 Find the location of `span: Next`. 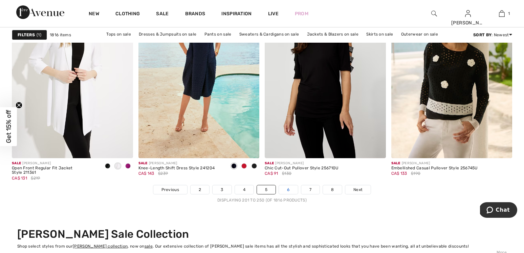

span: Next is located at coordinates (358, 190).